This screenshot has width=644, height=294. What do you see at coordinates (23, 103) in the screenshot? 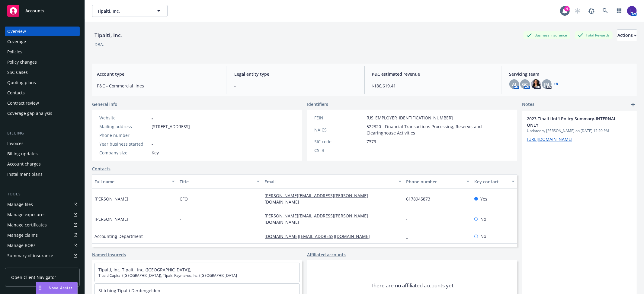
I see `div: Contract review` at bounding box center [23, 103].